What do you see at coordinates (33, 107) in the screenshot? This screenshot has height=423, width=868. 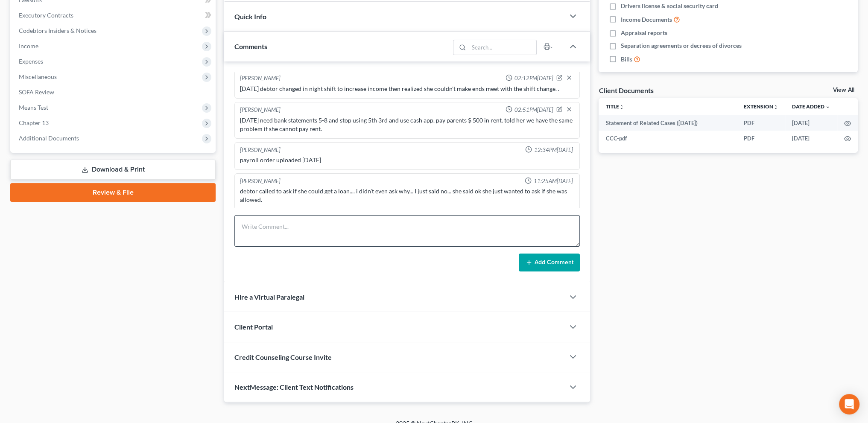 I see `span: Means Test` at bounding box center [33, 107].